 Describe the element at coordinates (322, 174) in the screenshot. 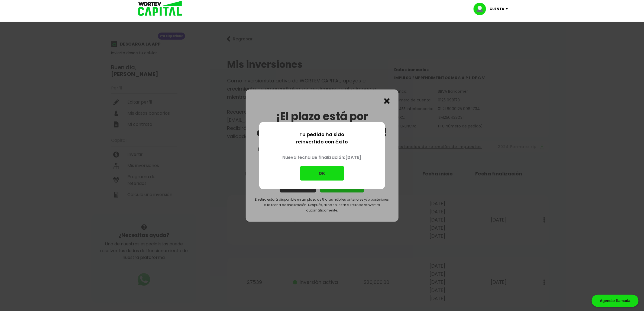

I see `button: OK` at that location.